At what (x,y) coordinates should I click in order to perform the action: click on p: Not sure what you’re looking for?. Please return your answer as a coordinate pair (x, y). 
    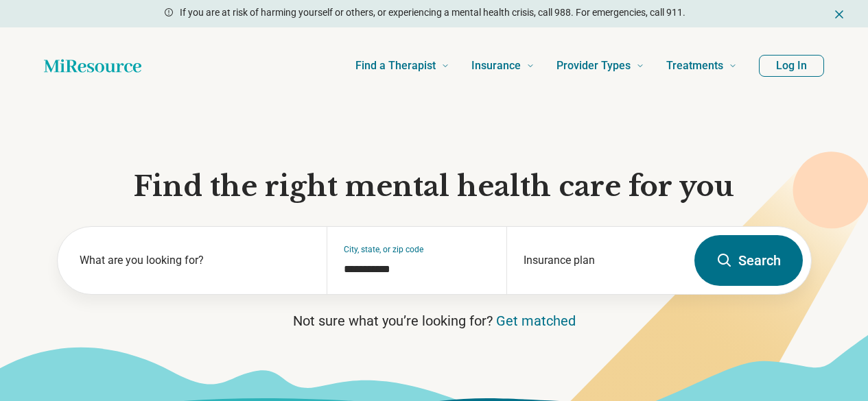
    Looking at the image, I should click on (434, 321).